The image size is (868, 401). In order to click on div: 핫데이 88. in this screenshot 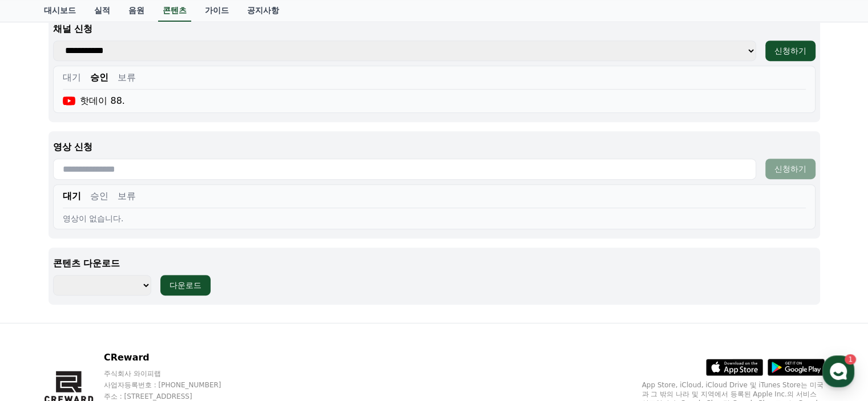, I will do `click(94, 101)`.